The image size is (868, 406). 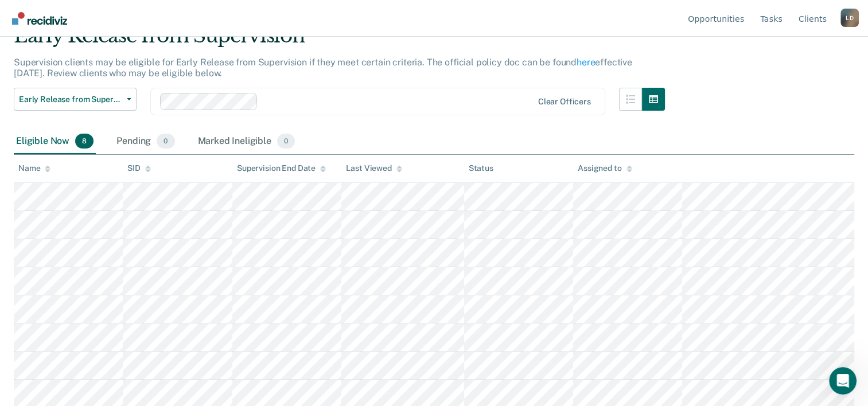 I want to click on span: Early Release from Supervision, so click(x=71, y=99).